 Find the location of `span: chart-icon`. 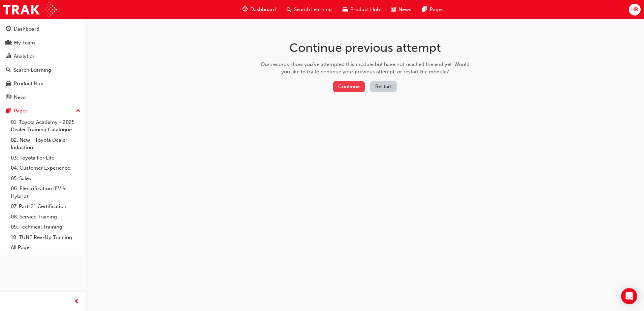

span: chart-icon is located at coordinates (9, 57).